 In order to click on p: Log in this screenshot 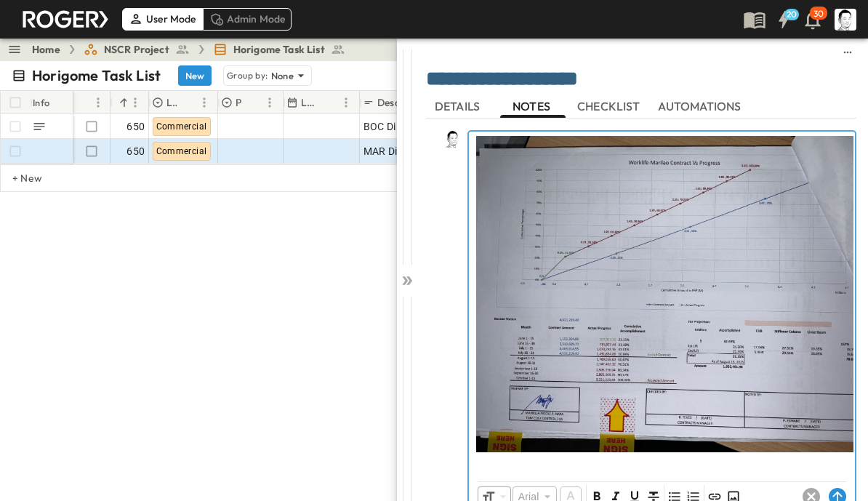, I will do `click(171, 103)`.